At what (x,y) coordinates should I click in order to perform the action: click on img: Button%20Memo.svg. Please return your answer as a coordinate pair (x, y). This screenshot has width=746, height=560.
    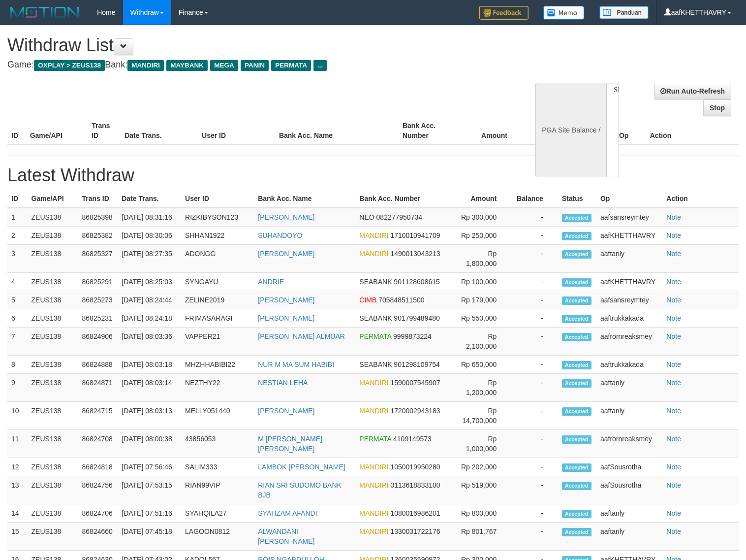
    Looking at the image, I should click on (564, 13).